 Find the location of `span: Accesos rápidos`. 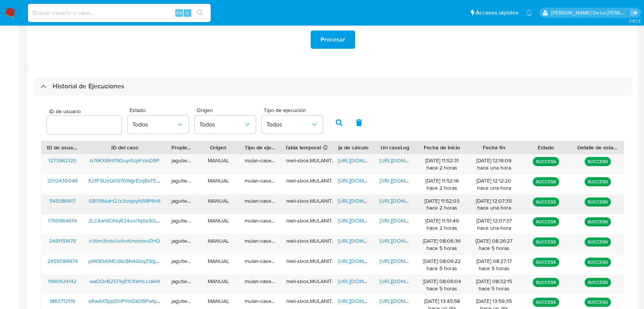

span: Accesos rápidos is located at coordinates (497, 13).